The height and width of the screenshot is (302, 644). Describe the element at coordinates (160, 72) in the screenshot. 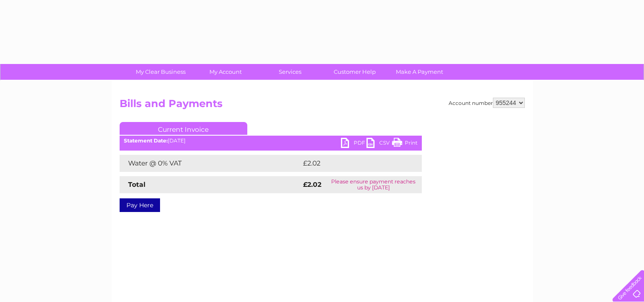

I see `a: My Clear Business` at that location.